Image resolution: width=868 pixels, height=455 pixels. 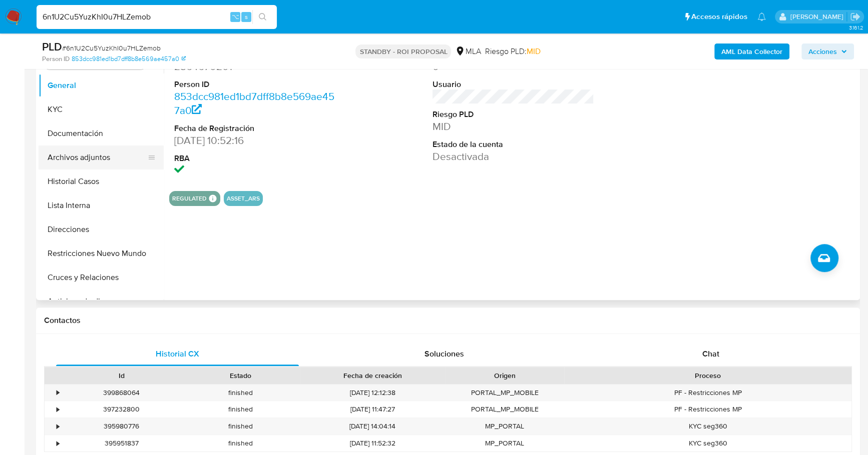 What do you see at coordinates (761, 17) in the screenshot?
I see `a: Notificaciones` at bounding box center [761, 17].